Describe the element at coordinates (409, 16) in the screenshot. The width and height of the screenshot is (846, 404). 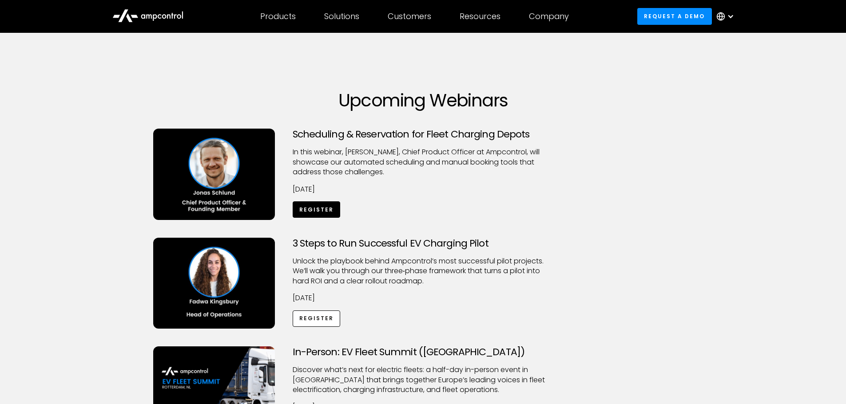
I see `div: Customers` at that location.